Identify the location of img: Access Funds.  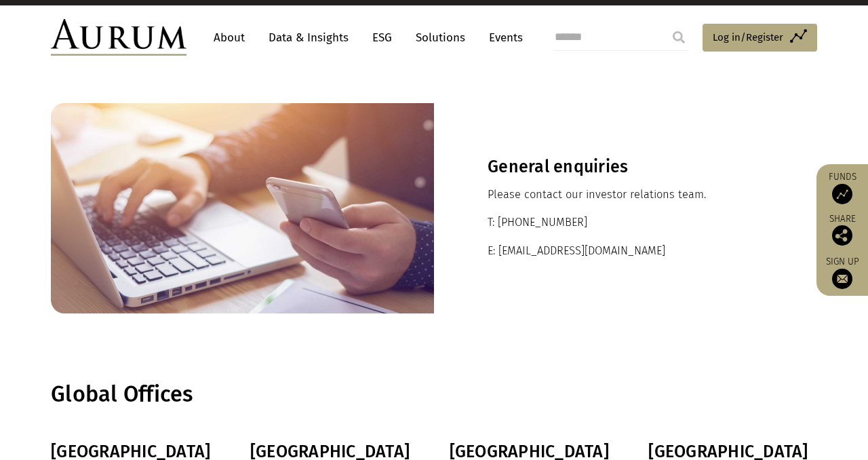
(843, 194).